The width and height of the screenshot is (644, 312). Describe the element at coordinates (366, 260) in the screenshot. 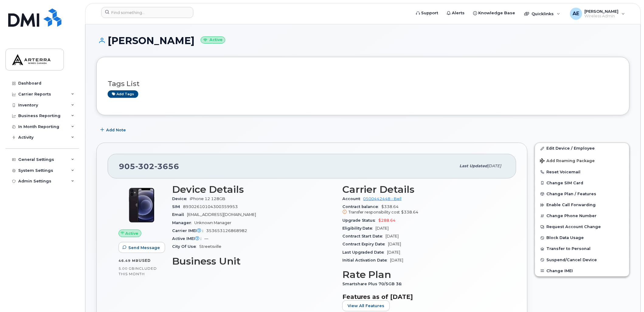

I see `span: Initial Activation Date` at that location.